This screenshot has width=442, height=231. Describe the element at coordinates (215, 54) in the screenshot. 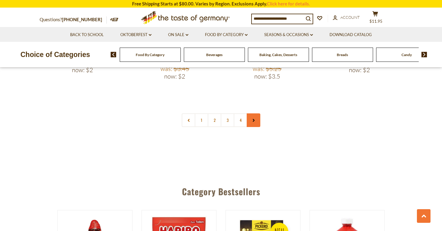

I see `span: Beverages` at that location.